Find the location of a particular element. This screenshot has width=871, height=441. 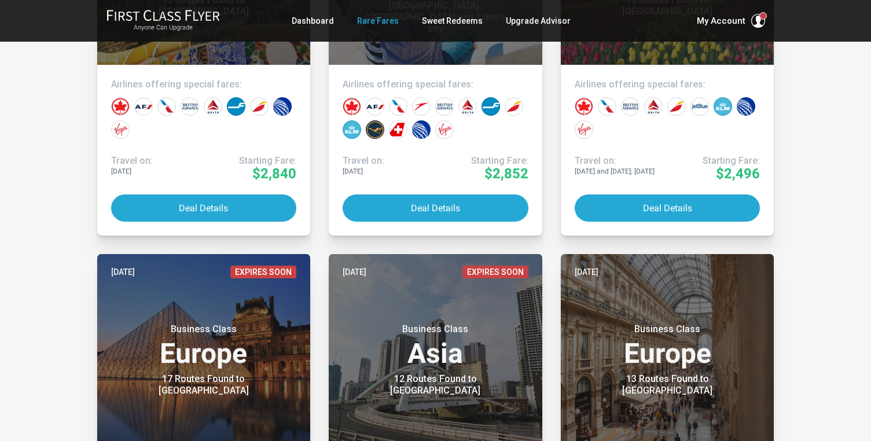

div: Austrian Airlines‎ is located at coordinates (421, 106).